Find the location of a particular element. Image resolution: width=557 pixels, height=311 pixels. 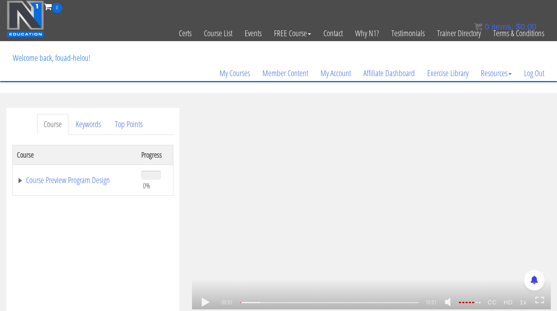

strong: HD is located at coordinates (508, 303).